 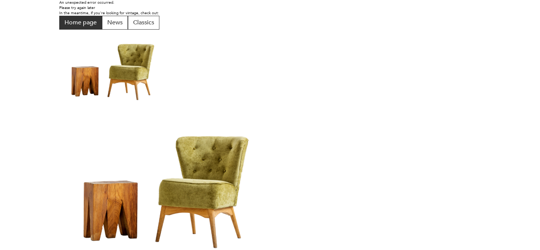 I want to click on img: Armchair, so click(x=114, y=68).